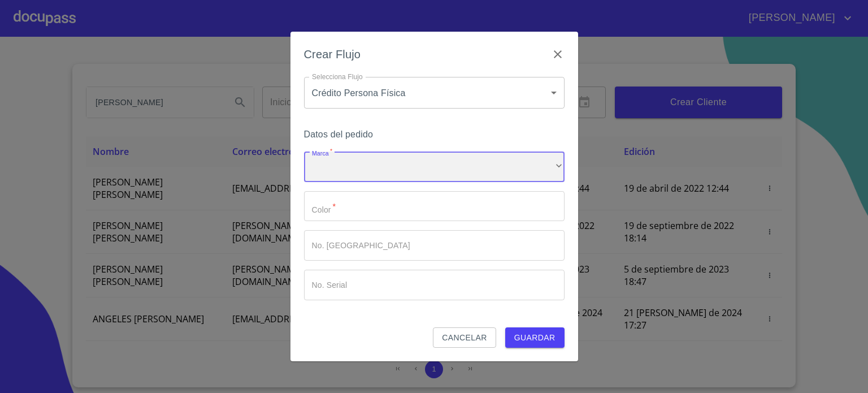  I want to click on button: Guardar, so click(535, 338).